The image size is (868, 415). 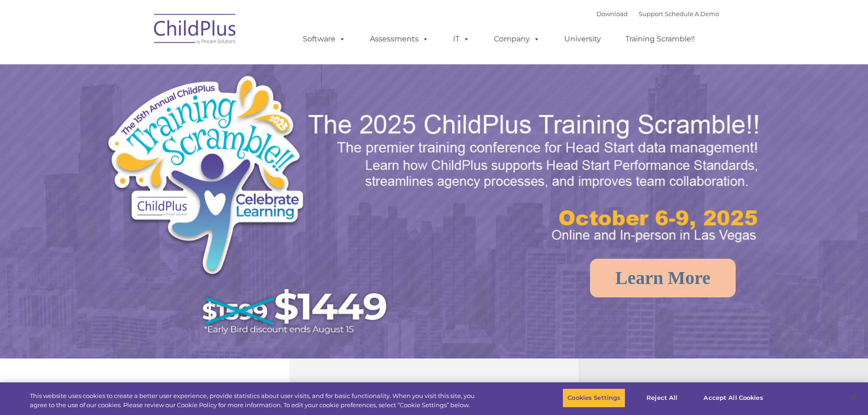 I want to click on div: This website uses cookies to create a better user experience, provide statistics about user visit..., so click(x=254, y=400).